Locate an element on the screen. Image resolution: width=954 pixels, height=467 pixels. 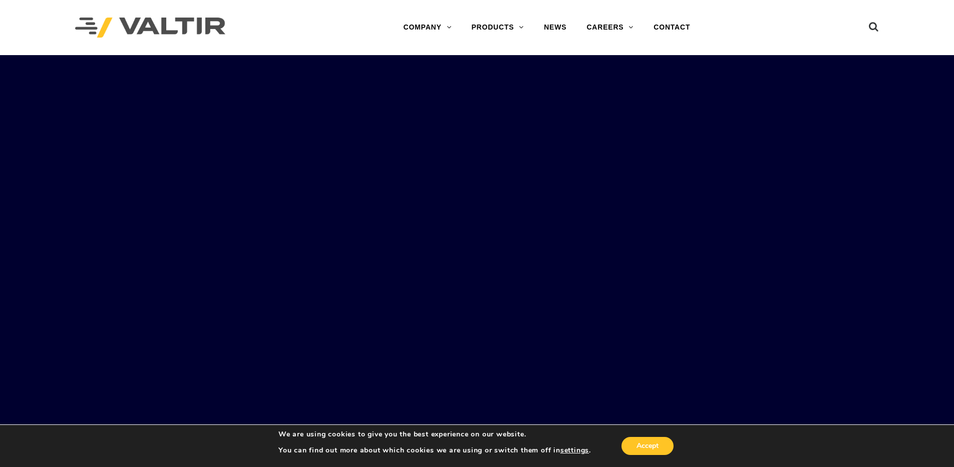
button: Accept is located at coordinates (648, 446).